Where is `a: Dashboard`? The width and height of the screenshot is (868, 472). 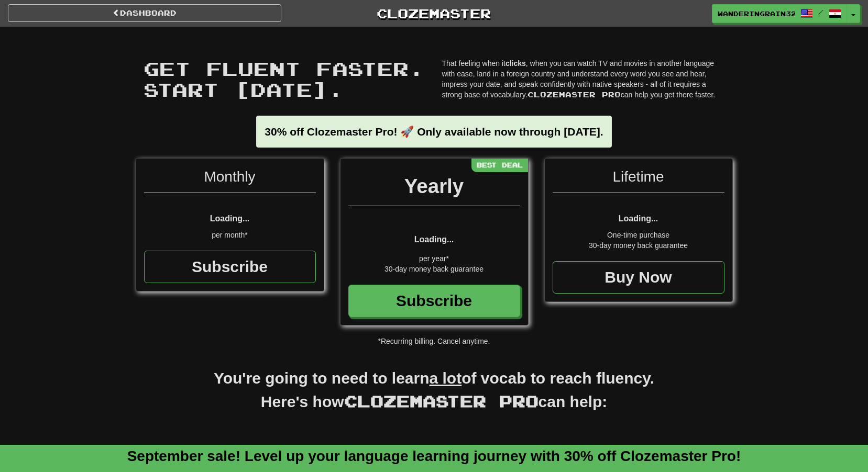
a: Dashboard is located at coordinates (145, 13).